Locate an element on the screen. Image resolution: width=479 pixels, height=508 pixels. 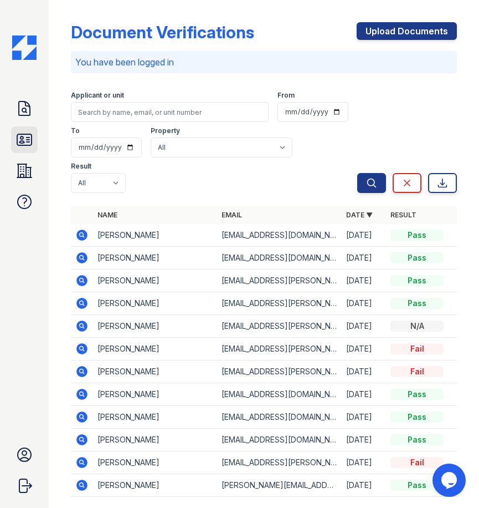
img: CE_Icon_Blue-c292c112584629df590d857e76928e9f676e5b41ef8f769ba2f05ee15b207248.png is located at coordinates (24, 48).